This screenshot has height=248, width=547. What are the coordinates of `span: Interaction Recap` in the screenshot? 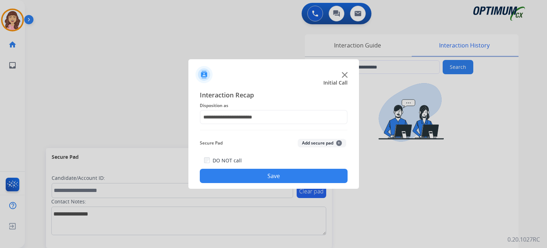 It's located at (274, 96).